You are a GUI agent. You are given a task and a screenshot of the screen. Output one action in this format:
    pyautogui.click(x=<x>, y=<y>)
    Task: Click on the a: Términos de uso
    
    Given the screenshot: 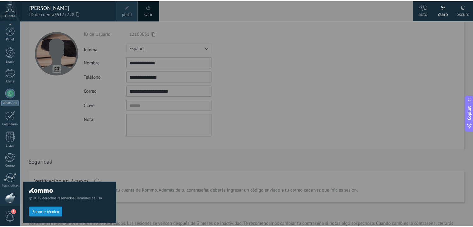 What is the action you would take?
    pyautogui.click(x=90, y=199)
    